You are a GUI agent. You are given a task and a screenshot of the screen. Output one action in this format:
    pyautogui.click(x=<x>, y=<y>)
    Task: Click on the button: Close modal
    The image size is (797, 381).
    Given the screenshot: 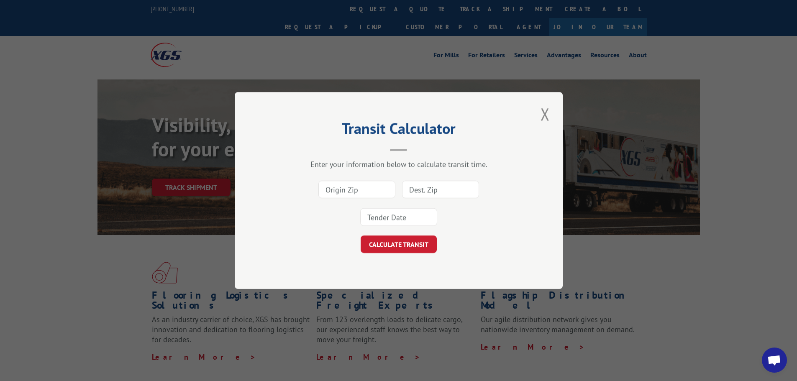 What is the action you would take?
    pyautogui.click(x=545, y=114)
    